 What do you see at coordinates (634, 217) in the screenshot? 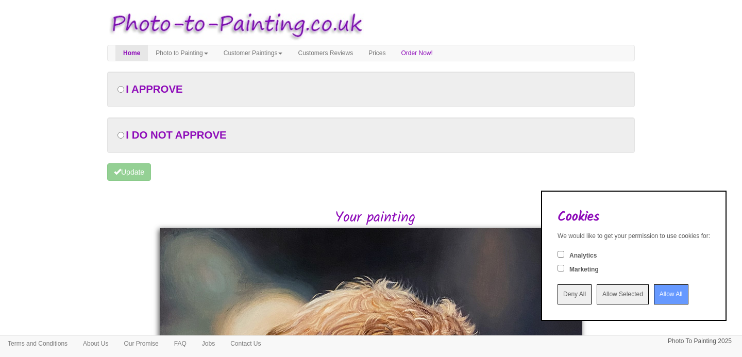
I see `h2: Cookies` at bounding box center [634, 217].